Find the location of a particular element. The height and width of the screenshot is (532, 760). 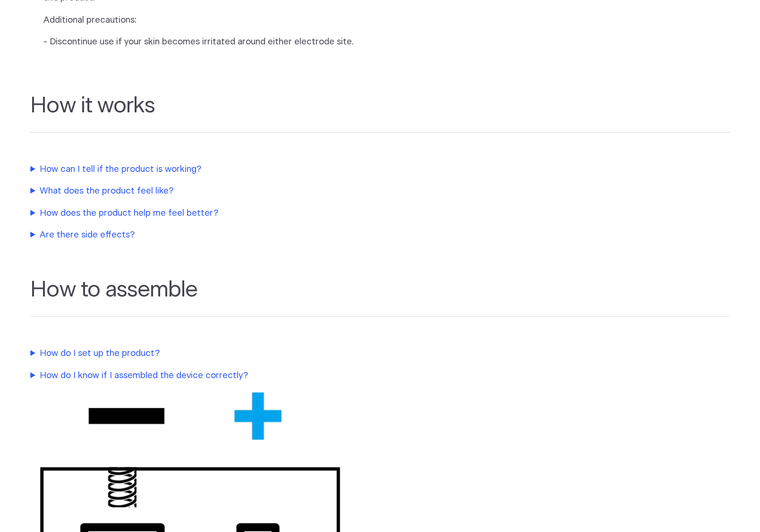

summary: What does the product feel like? is located at coordinates (229, 192).